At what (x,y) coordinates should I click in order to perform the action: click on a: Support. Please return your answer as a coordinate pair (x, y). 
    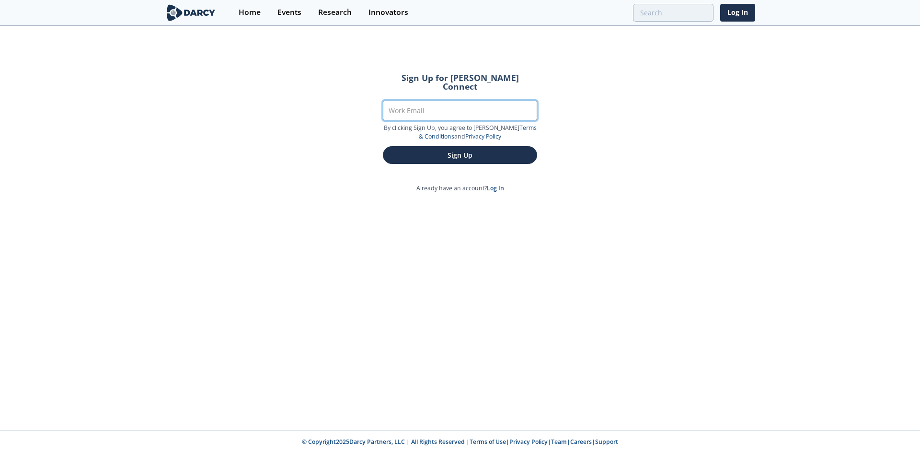
    Looking at the image, I should click on (607, 441).